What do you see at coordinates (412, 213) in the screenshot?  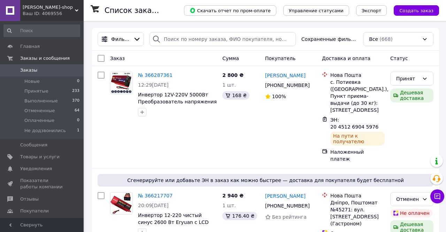 I see `div: Не оплачен` at bounding box center [412, 213].